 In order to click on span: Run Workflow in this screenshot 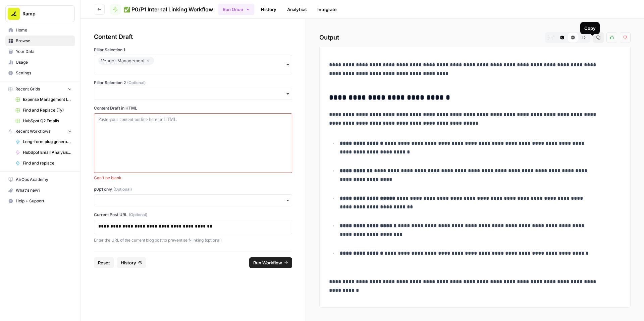, I will do `click(267, 263)`.